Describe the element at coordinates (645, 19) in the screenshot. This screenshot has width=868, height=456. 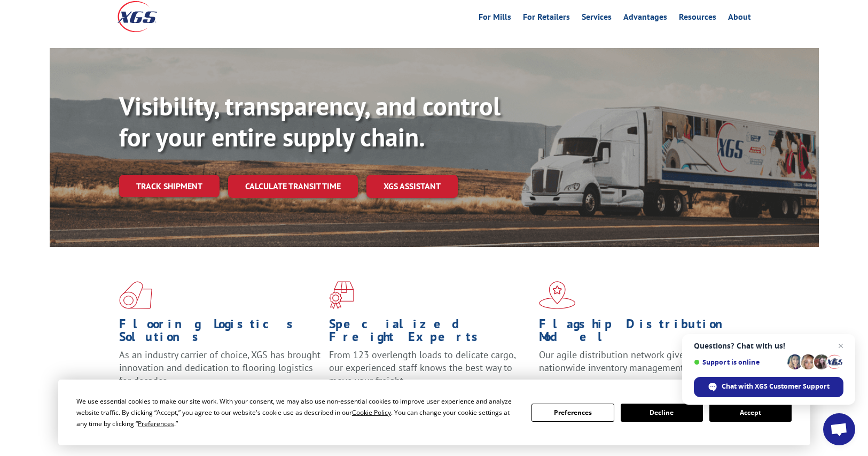
I see `a: Advantages` at that location.